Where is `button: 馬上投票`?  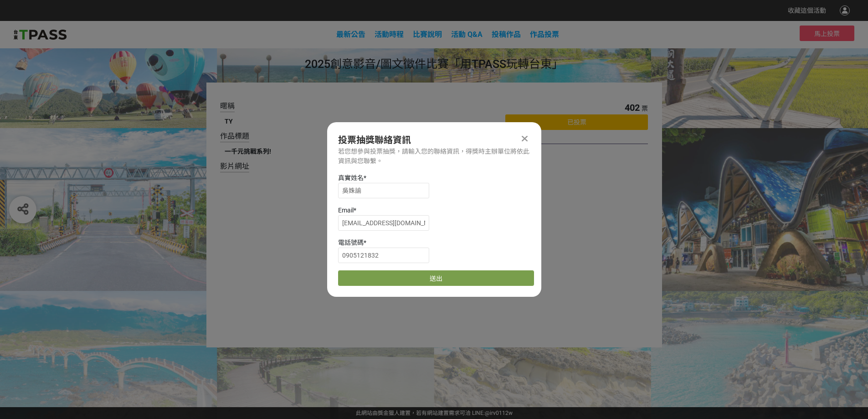
button: 馬上投票 is located at coordinates (827, 34).